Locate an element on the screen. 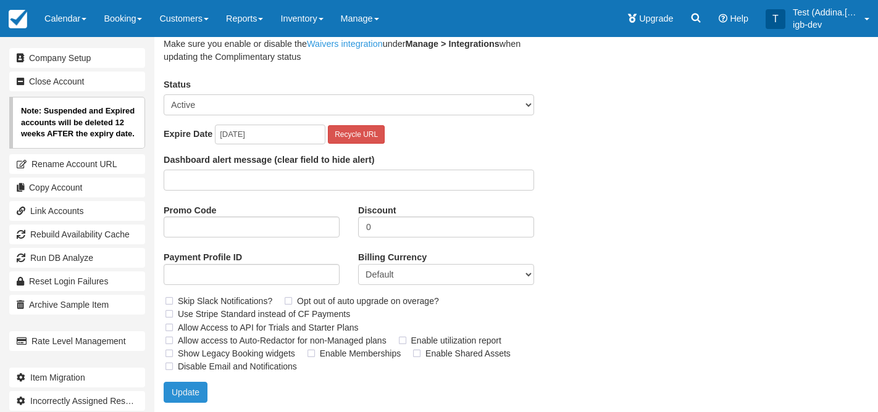  label: Disable Email and Notifications is located at coordinates (234, 367).